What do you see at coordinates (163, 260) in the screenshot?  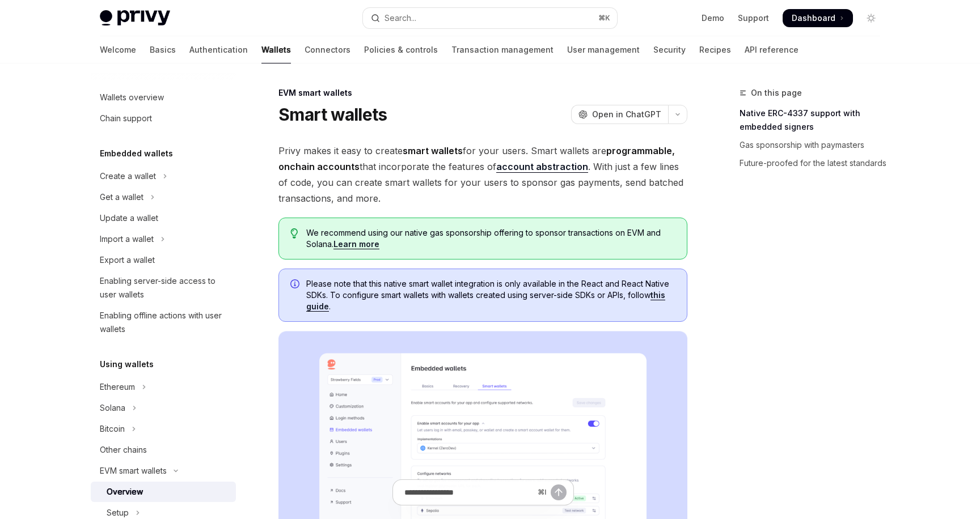 I see `a: Export a wallet` at bounding box center [163, 260].